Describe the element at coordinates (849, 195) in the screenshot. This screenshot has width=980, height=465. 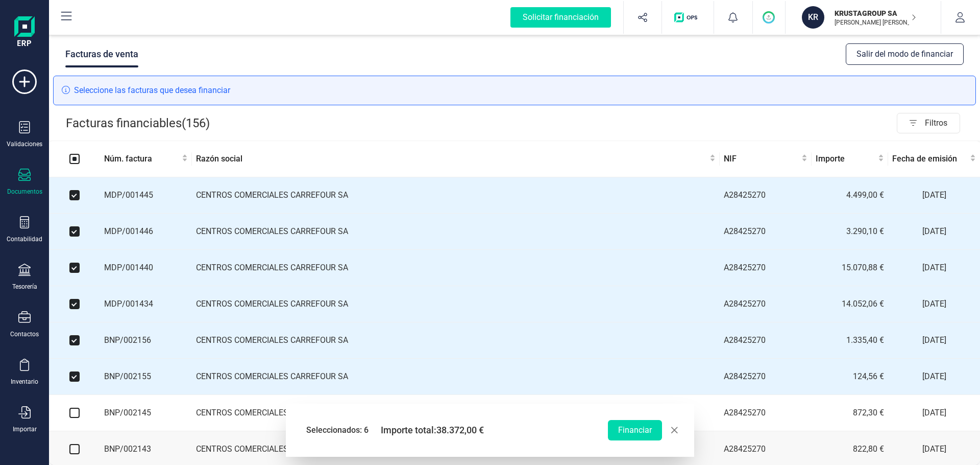
I see `td: 4.499,00 €` at that location.